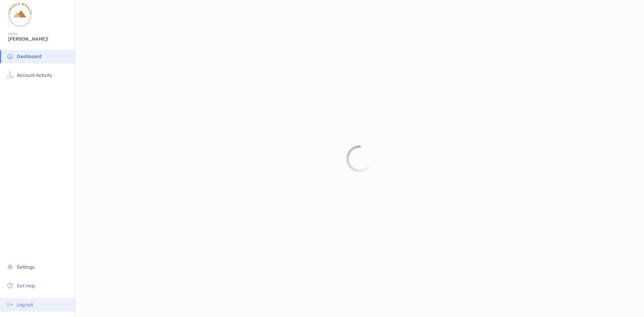  Describe the element at coordinates (25, 267) in the screenshot. I see `span: Settings` at that location.